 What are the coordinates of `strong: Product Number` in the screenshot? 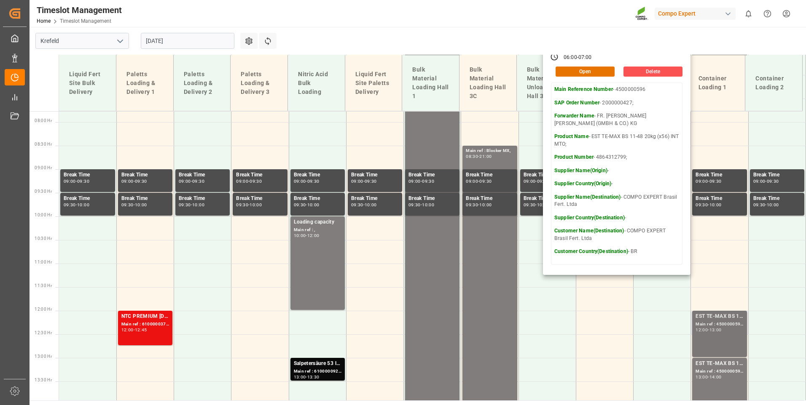 It's located at (574, 157).